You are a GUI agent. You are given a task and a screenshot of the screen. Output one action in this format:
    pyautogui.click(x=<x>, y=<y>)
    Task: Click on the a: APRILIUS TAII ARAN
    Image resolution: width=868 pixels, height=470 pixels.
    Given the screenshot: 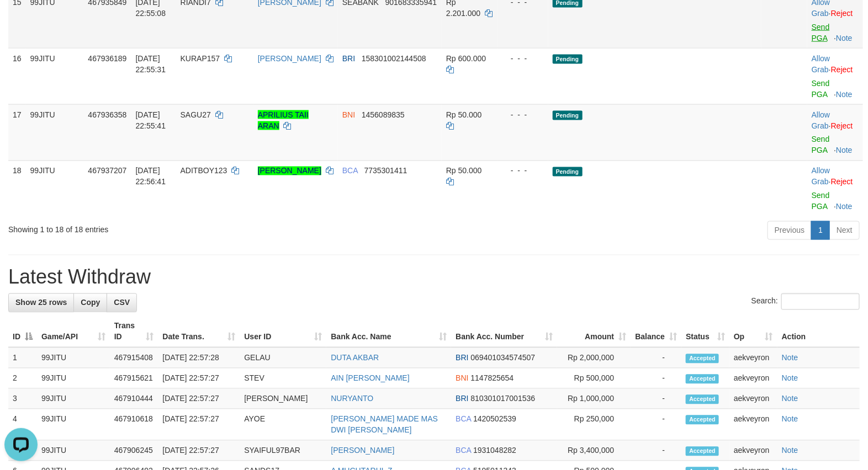 What is the action you would take?
    pyautogui.click(x=283, y=120)
    